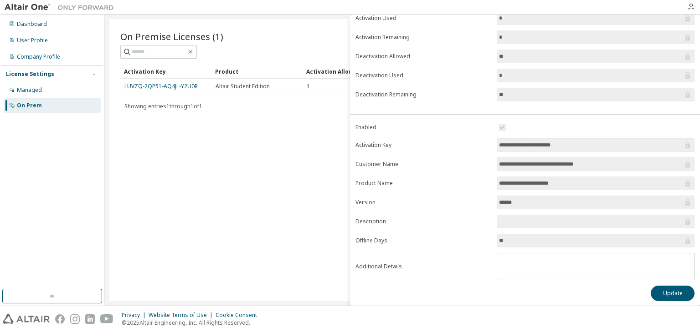  I want to click on div: Product, so click(257, 72).